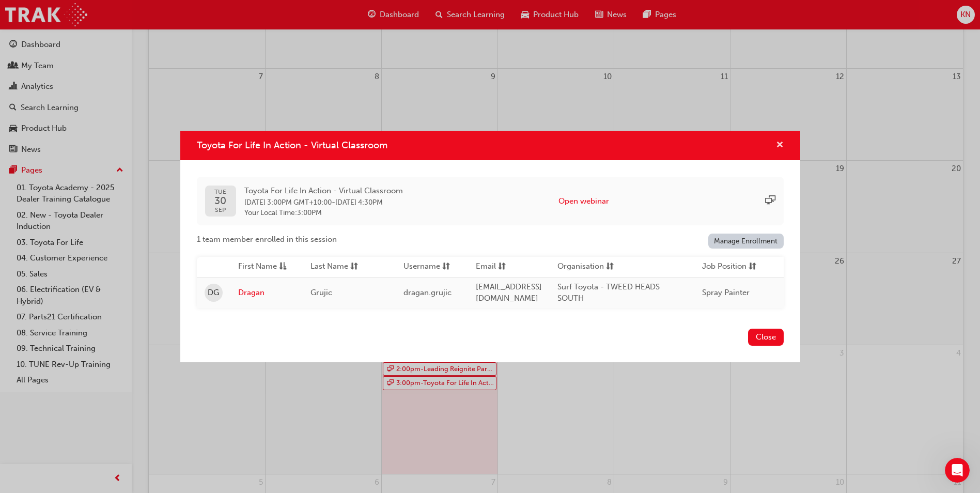 The width and height of the screenshot is (980, 493). What do you see at coordinates (581, 267) in the screenshot?
I see `span: Organisation` at bounding box center [581, 267].